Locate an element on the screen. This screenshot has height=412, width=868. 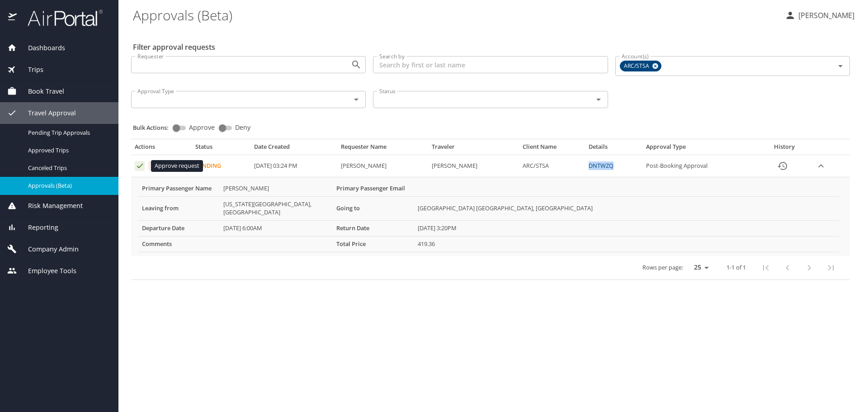
td: Pending is located at coordinates (221, 166).